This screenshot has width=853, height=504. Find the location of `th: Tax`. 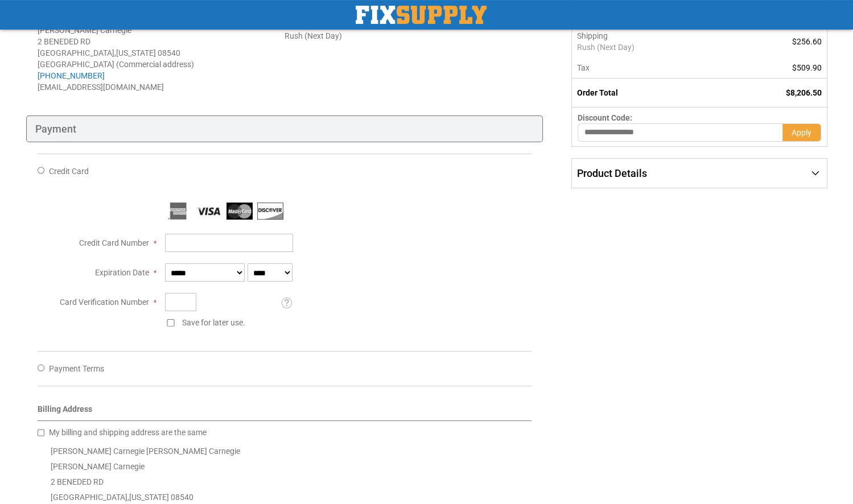

th: Tax is located at coordinates (647, 68).